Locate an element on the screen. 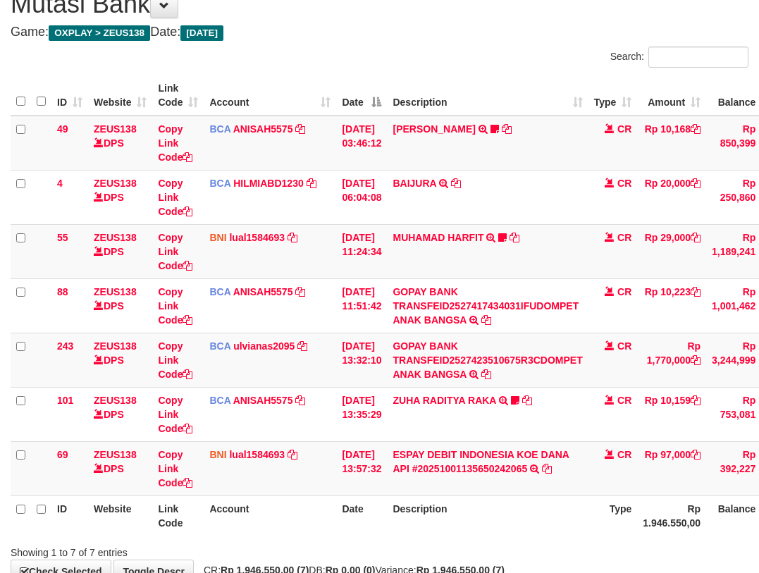 This screenshot has width=759, height=573. td: Rp 10,159 is located at coordinates (671, 413).